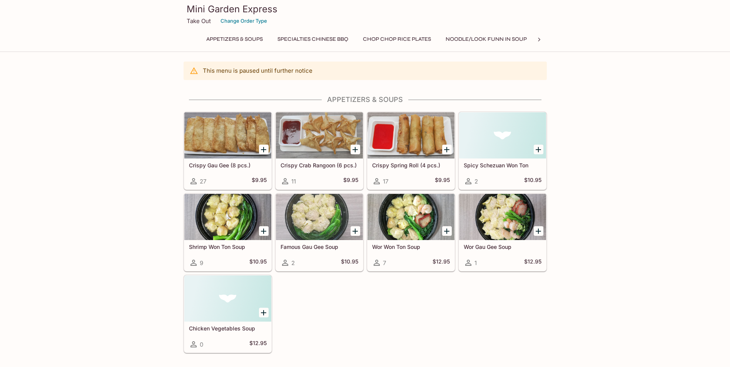  What do you see at coordinates (264, 231) in the screenshot?
I see `button: Add Shrimp Won Ton Soup` at bounding box center [264, 231].